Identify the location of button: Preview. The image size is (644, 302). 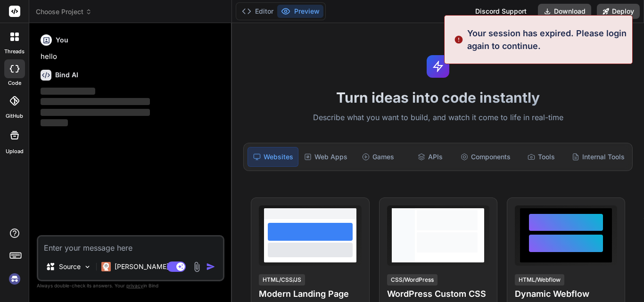
(300, 11).